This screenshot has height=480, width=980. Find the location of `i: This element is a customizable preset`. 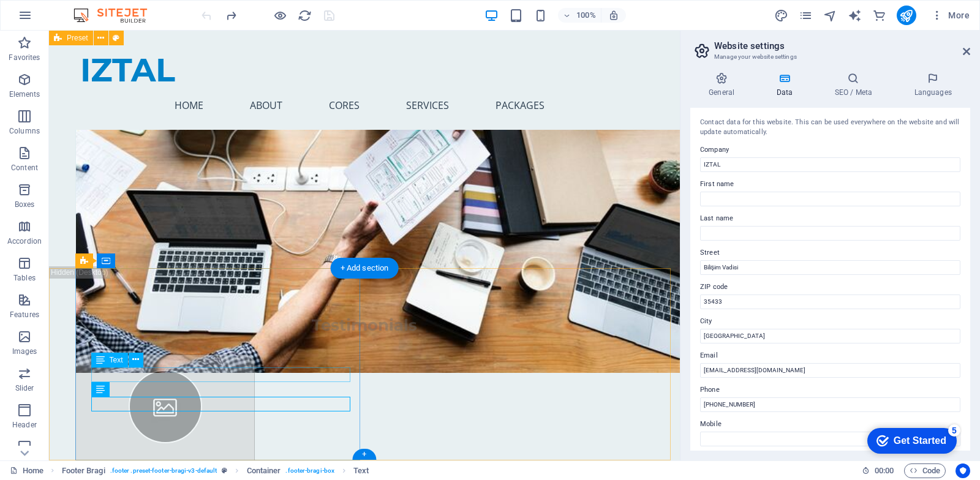

i: This element is a customizable preset is located at coordinates (224, 470).